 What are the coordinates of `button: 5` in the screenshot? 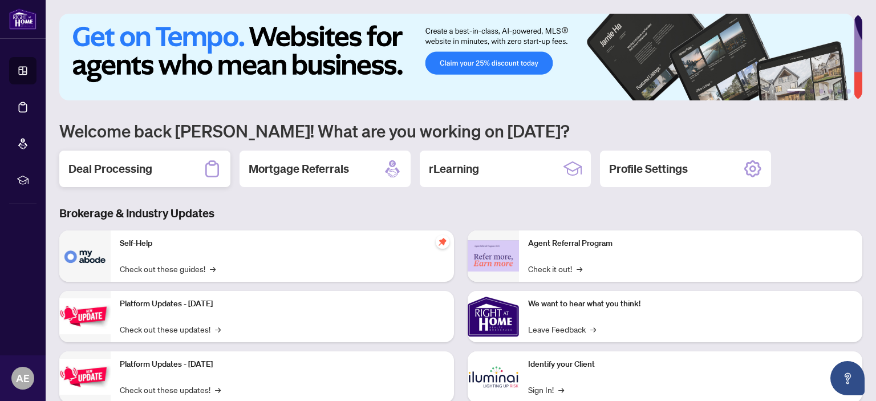 It's located at (839, 91).